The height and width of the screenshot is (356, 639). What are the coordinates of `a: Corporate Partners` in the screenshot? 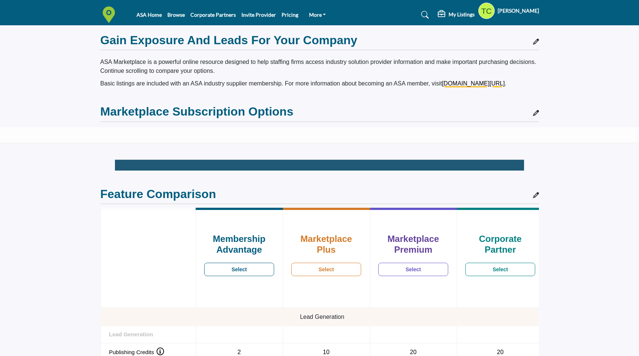 It's located at (213, 15).